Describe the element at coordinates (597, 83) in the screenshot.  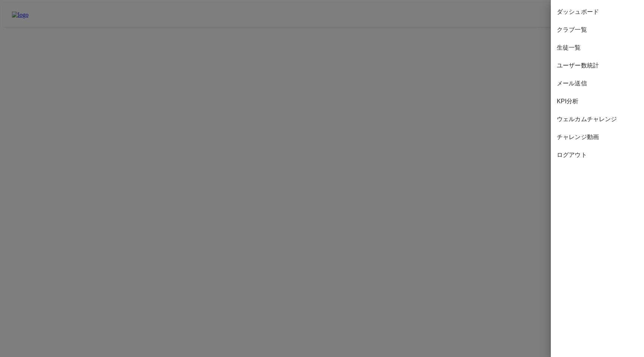
I see `div: メール送信` at that location.